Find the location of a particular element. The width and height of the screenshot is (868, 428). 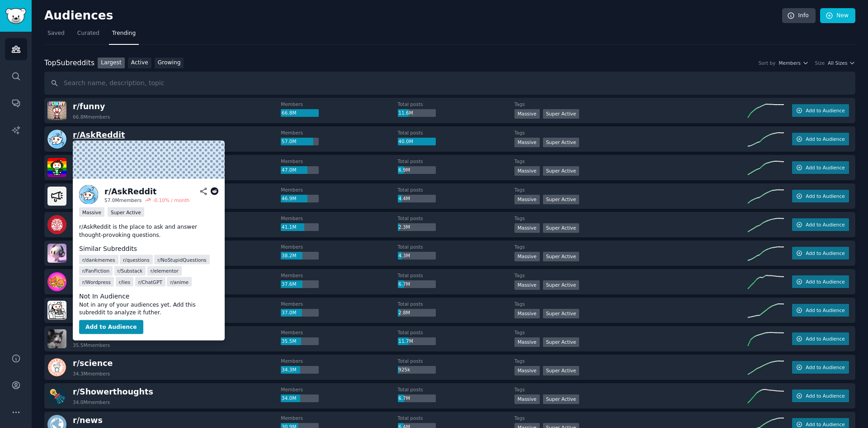

a: Curated is located at coordinates (88, 36).